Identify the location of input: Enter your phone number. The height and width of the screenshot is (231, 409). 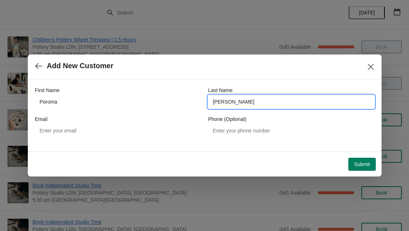
(291, 131).